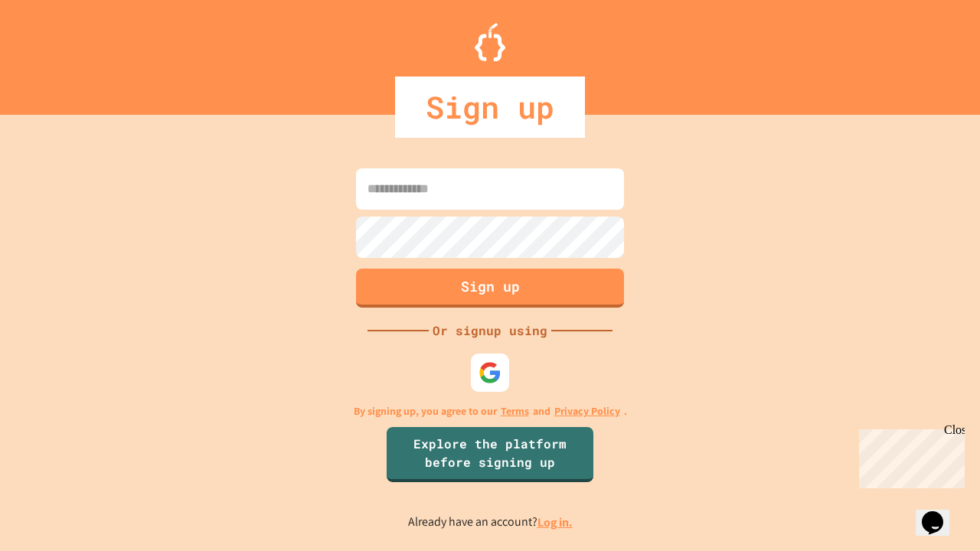  Describe the element at coordinates (490, 107) in the screenshot. I see `div: Sign up` at that location.